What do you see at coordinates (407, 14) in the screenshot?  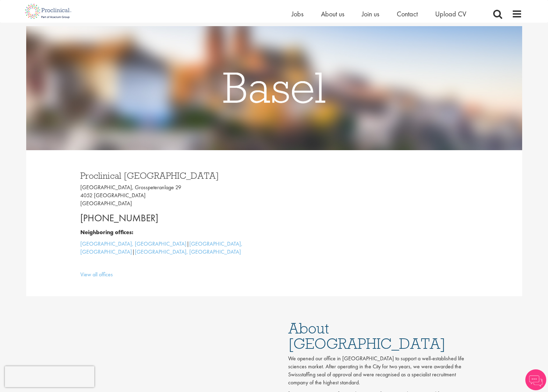 I see `a: Contact` at bounding box center [407, 14].